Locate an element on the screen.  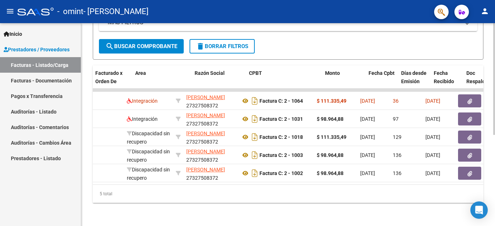
strong: Factura C: 2 - 1031 is located at coordinates (281, 119).